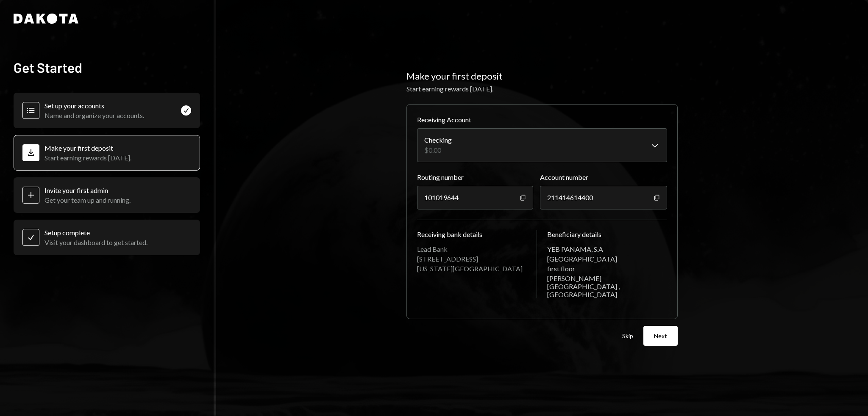  I want to click on div: Lead Bank, so click(477, 249).